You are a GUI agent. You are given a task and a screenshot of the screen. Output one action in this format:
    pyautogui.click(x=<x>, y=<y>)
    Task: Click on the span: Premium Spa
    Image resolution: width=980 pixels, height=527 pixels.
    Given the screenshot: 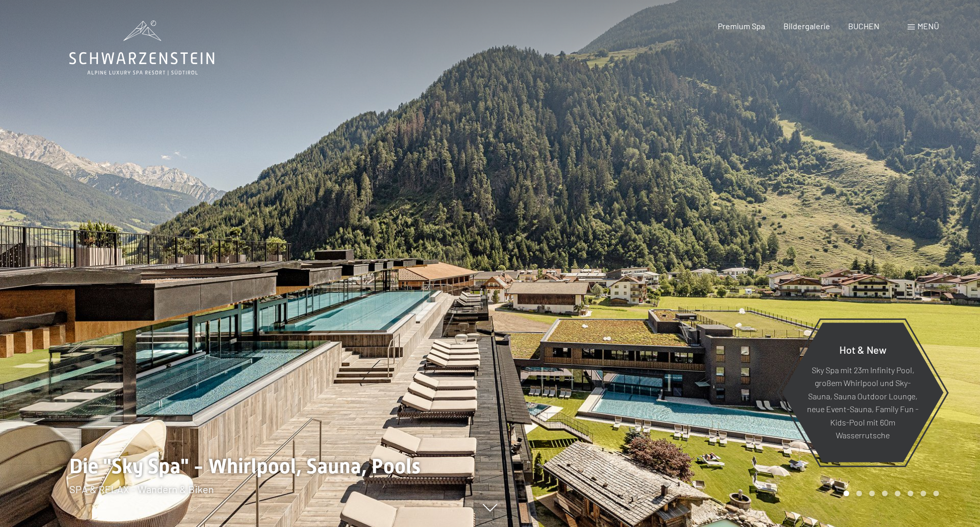 What is the action you would take?
    pyautogui.click(x=742, y=26)
    